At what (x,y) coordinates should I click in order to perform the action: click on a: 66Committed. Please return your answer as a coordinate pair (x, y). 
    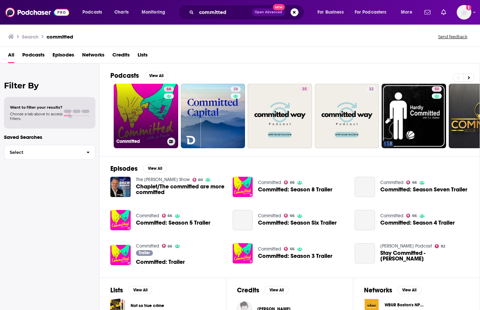
    Looking at the image, I should click on (146, 116).